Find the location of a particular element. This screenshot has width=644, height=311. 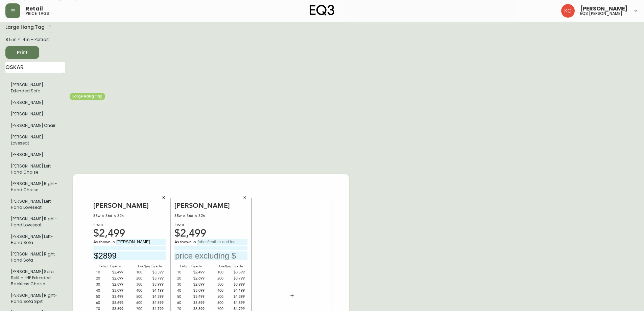

h5: price tags is located at coordinates (37, 14).